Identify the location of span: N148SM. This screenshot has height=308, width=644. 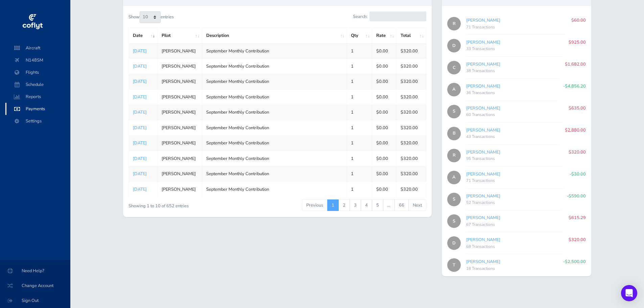
(38, 60).